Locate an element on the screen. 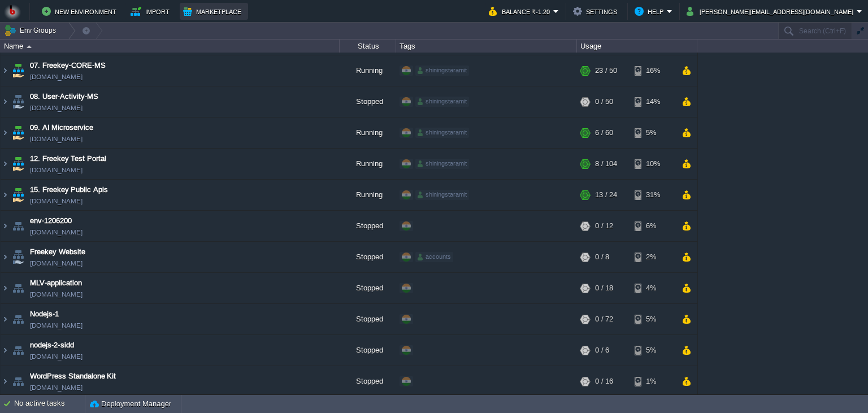  a: 15. Freekey Public Apis is located at coordinates (69, 190).